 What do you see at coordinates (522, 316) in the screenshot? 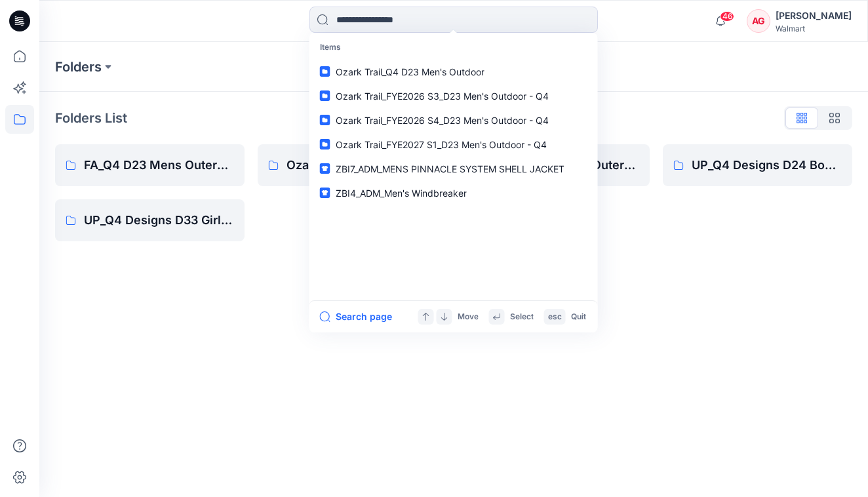
I see `p: Select` at bounding box center [522, 316].